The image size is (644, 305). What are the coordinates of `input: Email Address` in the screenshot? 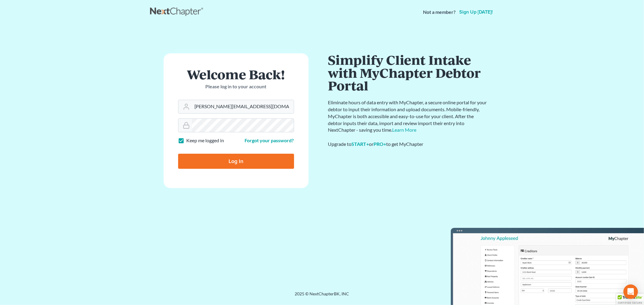 It's located at (243, 107).